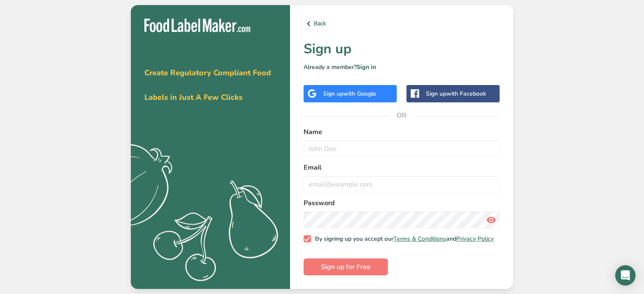 The width and height of the screenshot is (644, 294). Describe the element at coordinates (403, 239) in the screenshot. I see `span: By signing up you accept our and` at that location.